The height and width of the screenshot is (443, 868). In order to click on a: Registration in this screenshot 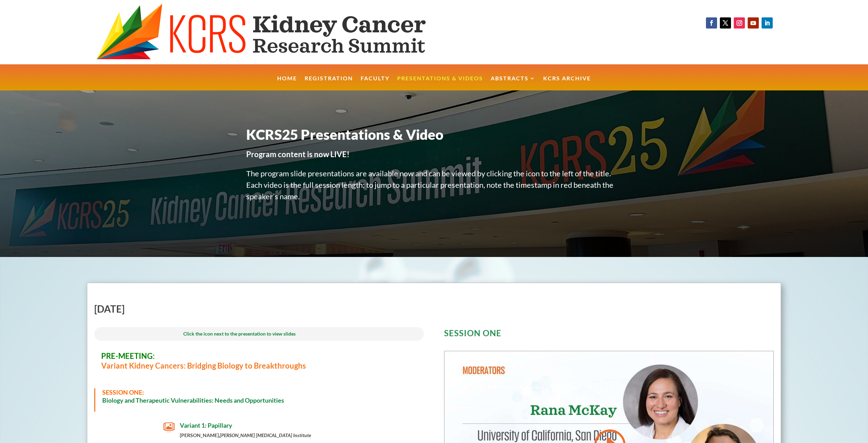, I will do `click(329, 83)`.